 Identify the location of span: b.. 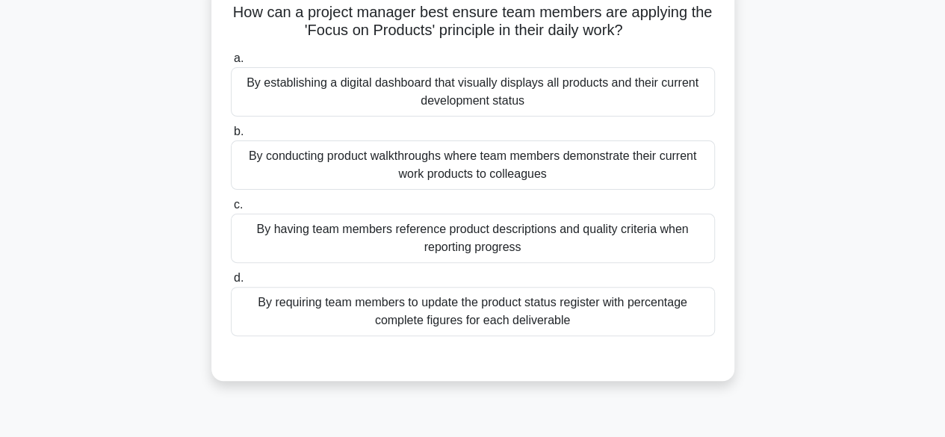
(238, 131).